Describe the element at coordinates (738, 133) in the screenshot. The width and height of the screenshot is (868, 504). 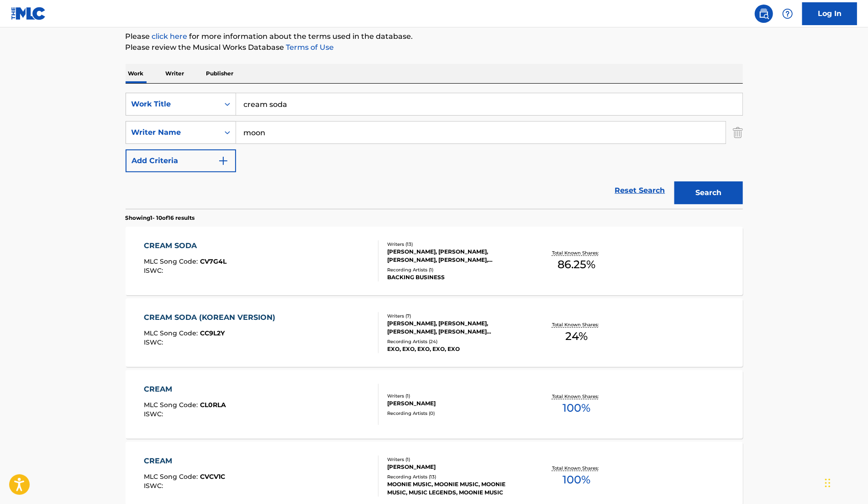
I see `img: Delete Criterion` at that location.